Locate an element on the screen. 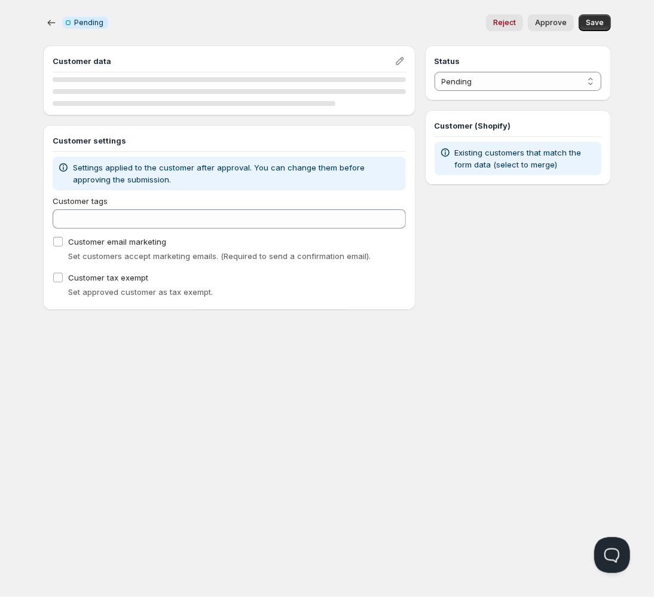 The width and height of the screenshot is (654, 597). p: Settings applied to the customer after approval. You can change them before approving the submiss... is located at coordinates (237, 173).